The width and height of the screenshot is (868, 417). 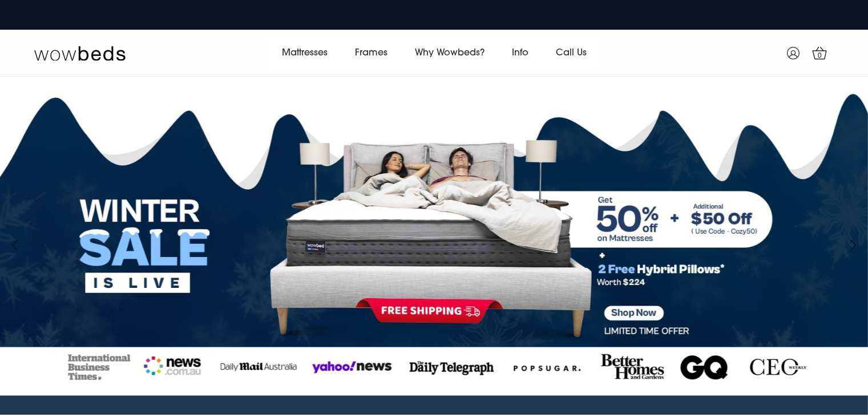 What do you see at coordinates (519, 53) in the screenshot?
I see `a: Info` at bounding box center [519, 53].